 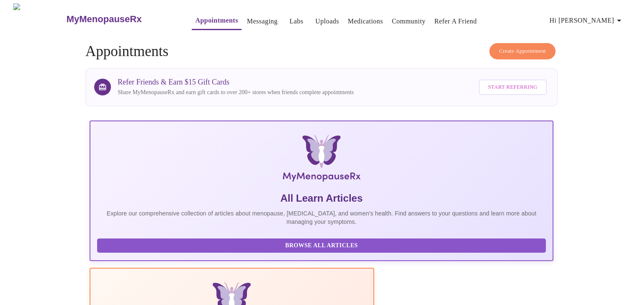 What do you see at coordinates (327, 21) in the screenshot?
I see `a: Uploads` at bounding box center [327, 21].